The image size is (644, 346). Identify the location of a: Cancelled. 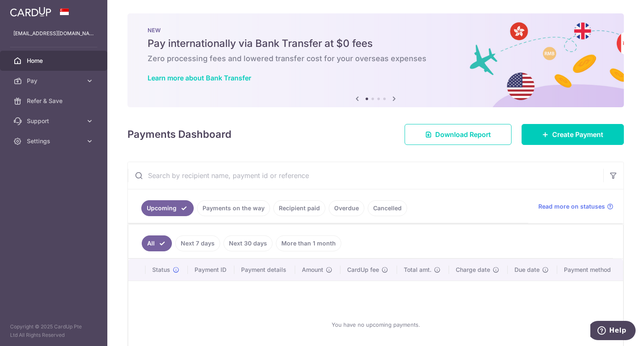
(387, 208).